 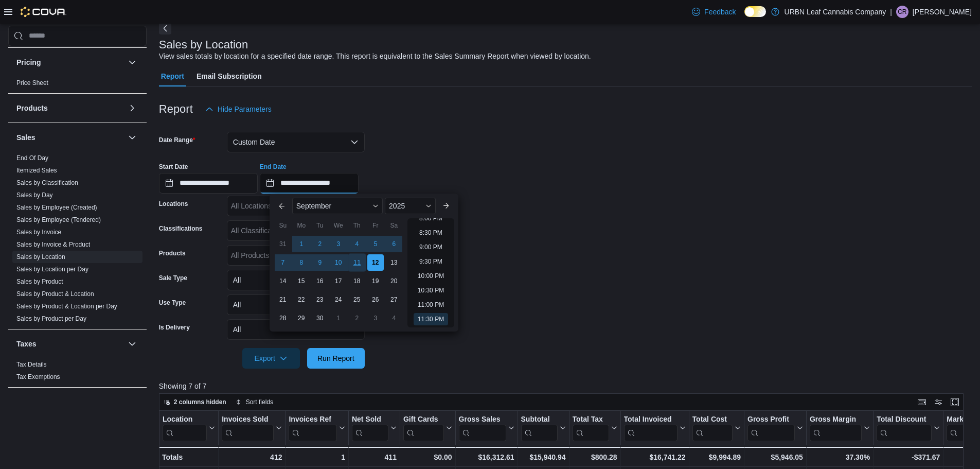 I want to click on button: Next, so click(x=165, y=28).